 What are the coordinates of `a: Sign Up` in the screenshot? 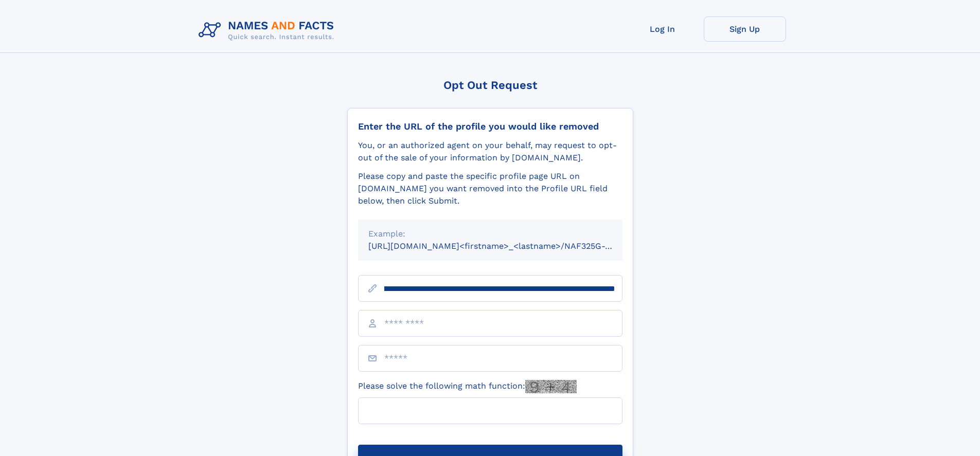 It's located at (745, 29).